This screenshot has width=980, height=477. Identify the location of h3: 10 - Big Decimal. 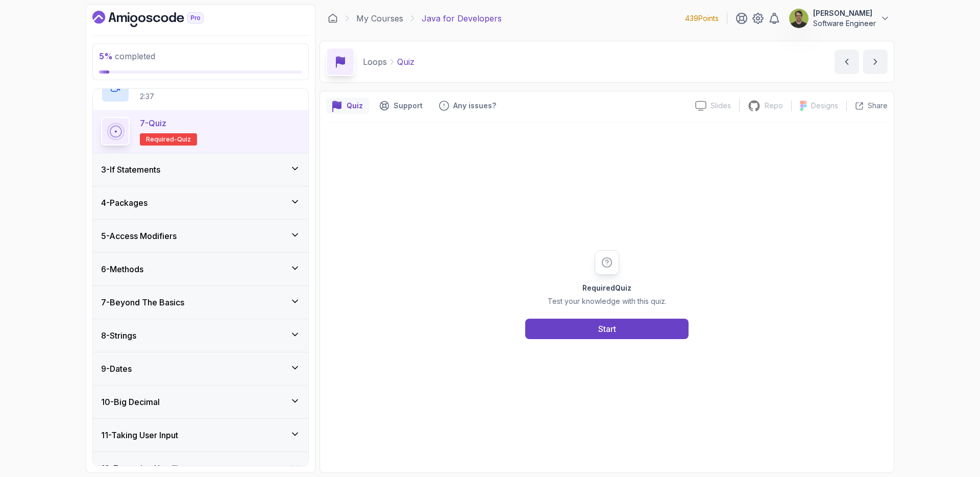
(130, 401).